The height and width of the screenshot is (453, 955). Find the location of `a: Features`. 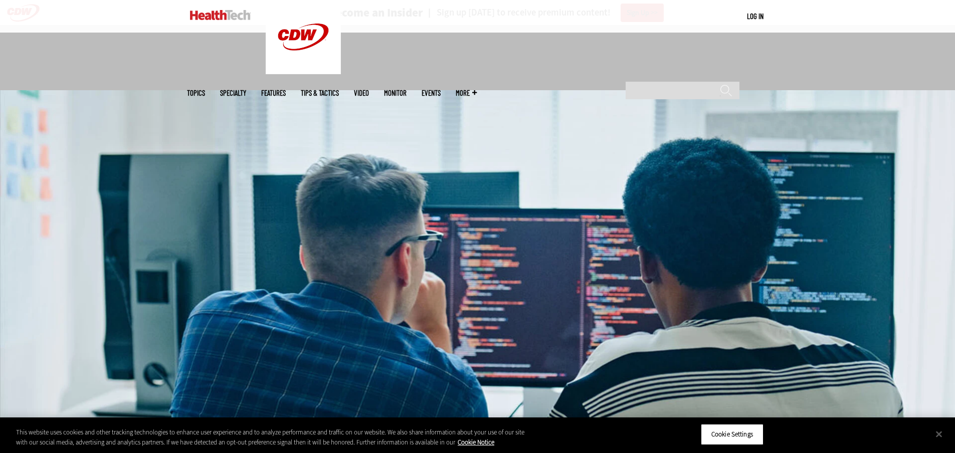

a: Features is located at coordinates (273, 93).